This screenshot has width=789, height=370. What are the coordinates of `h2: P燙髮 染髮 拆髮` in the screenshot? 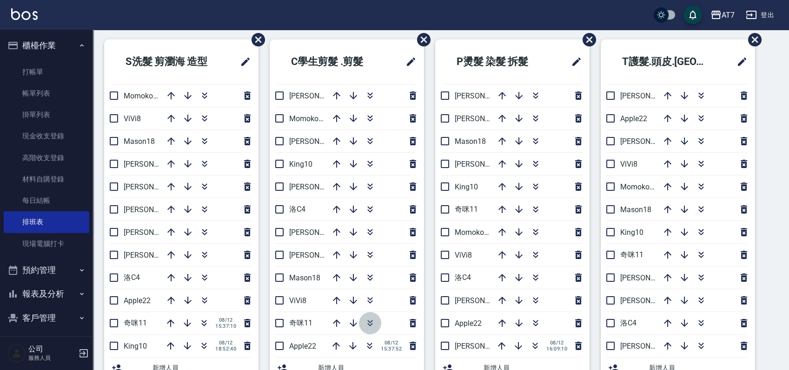 It's located at (498, 62).